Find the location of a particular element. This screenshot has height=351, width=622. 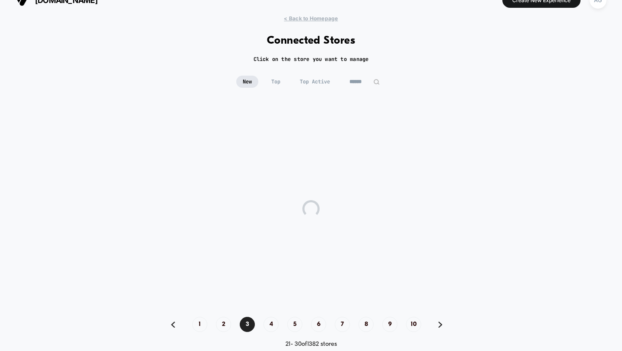

h1: Connected Stores is located at coordinates (311, 41).